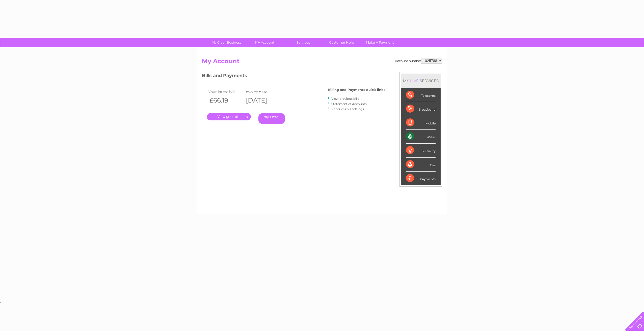 Image resolution: width=644 pixels, height=331 pixels. Describe the element at coordinates (421, 109) in the screenshot. I see `div: Broadband` at that location.